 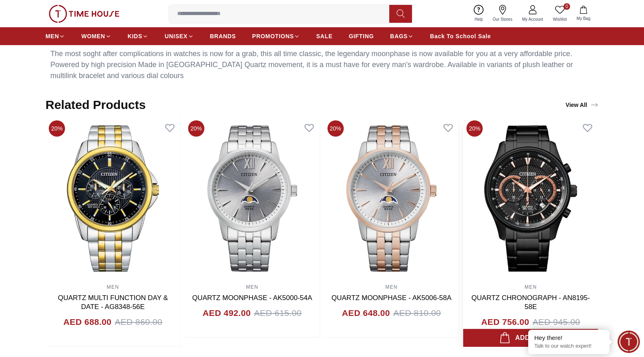 What do you see at coordinates (93, 36) in the screenshot?
I see `span: WOMEN` at bounding box center [93, 36].